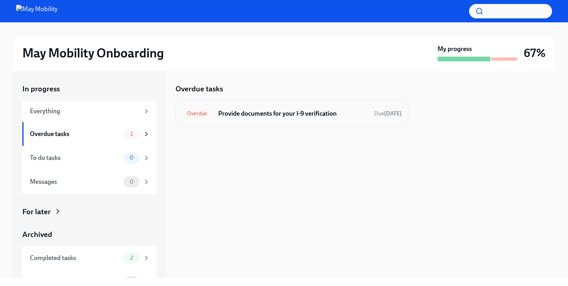 The image size is (568, 286). What do you see at coordinates (89, 234) in the screenshot?
I see `a: Archived` at bounding box center [89, 234].